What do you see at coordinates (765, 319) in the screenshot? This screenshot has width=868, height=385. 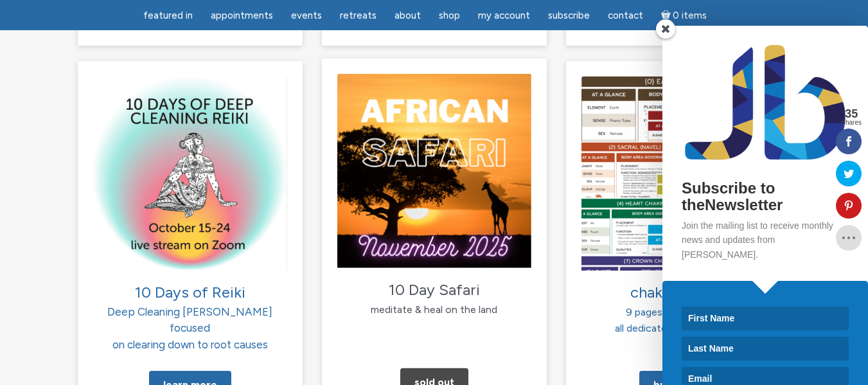 I see `input: First Name` at bounding box center [765, 319].